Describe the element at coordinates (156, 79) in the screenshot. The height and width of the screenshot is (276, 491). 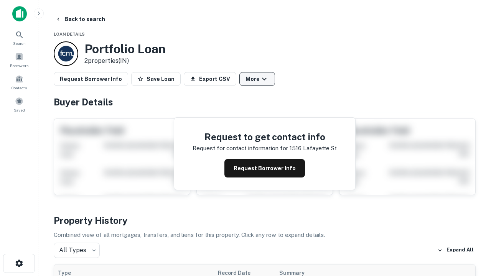
I see `button: Save Loan` at that location.